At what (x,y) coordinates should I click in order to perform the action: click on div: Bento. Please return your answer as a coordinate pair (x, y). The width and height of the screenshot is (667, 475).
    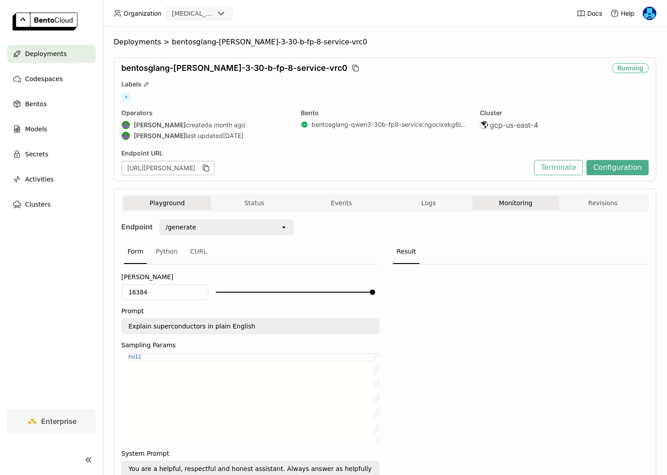
    Looking at the image, I should click on (385, 113).